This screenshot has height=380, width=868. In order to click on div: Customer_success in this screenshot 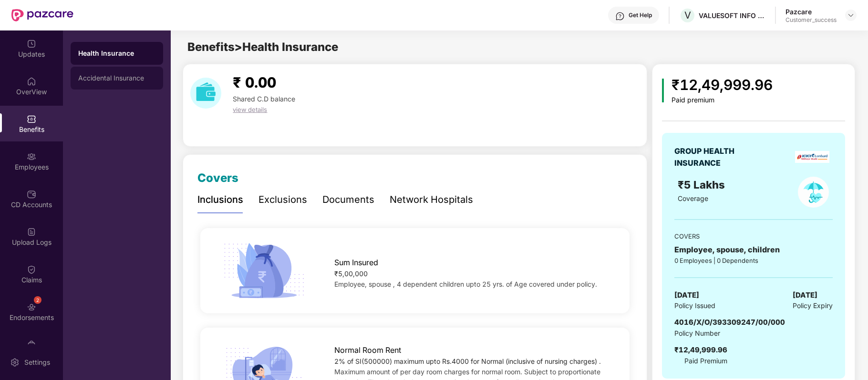, I will do `click(811, 20)`.